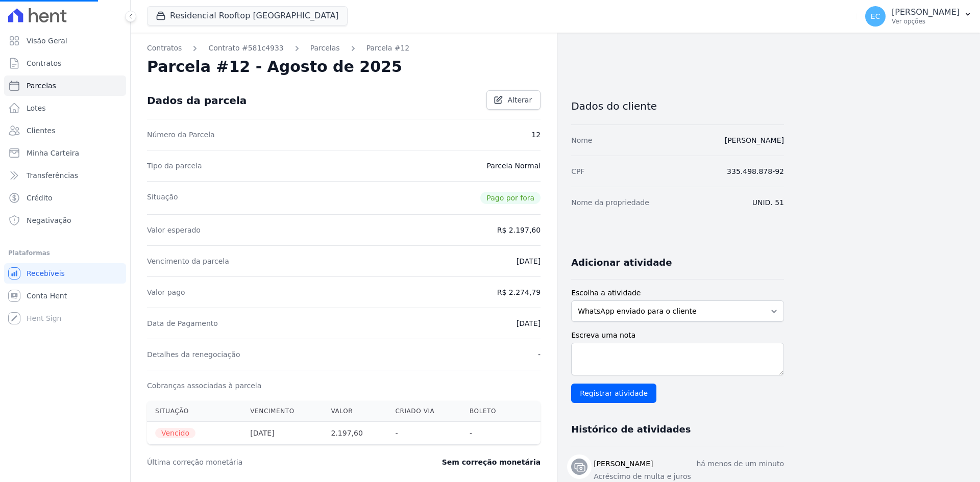  I want to click on span: Conta Hent, so click(46, 296).